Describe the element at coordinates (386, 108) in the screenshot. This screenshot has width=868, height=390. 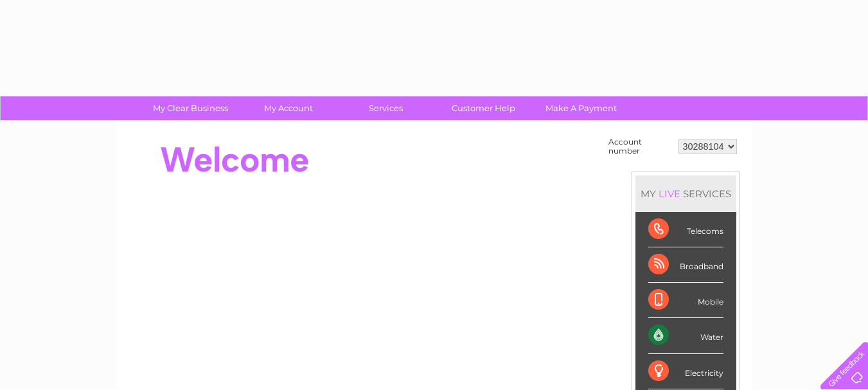
I see `a: Services` at that location.